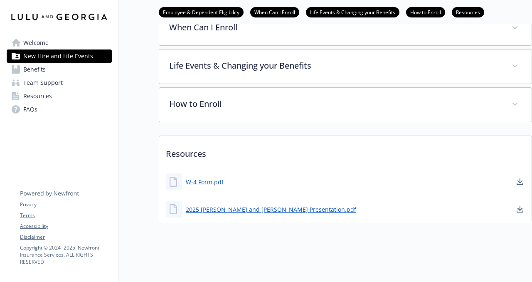 The width and height of the screenshot is (532, 282). Describe the element at coordinates (426, 12) in the screenshot. I see `a: How to Enroll` at that location.